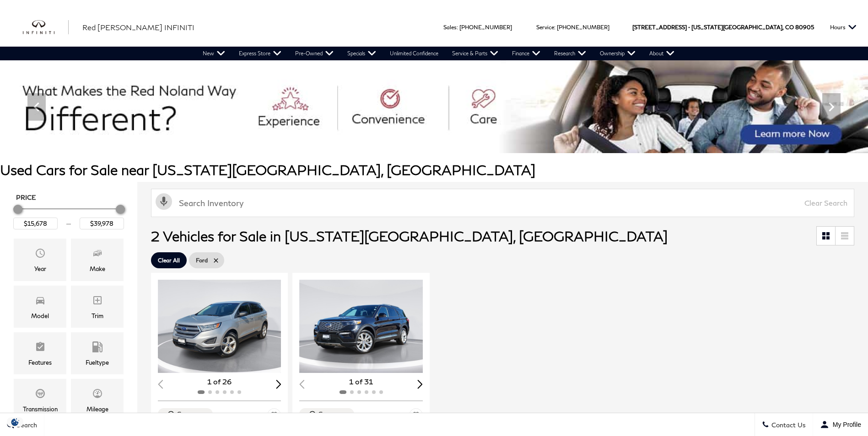 This screenshot has height=436, width=868. What do you see at coordinates (97, 395) in the screenshot?
I see `span: Mileage` at bounding box center [97, 395].